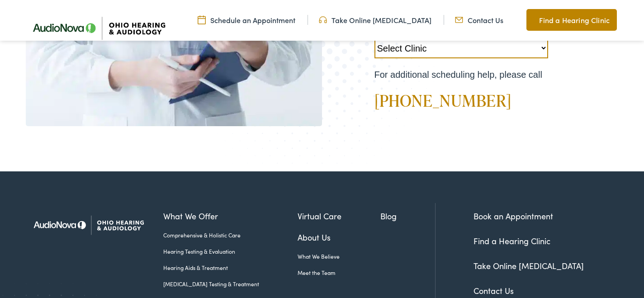 This screenshot has width=644, height=298. Describe the element at coordinates (230, 251) in the screenshot. I see `a: Hearing Testing & Evaluation` at that location.